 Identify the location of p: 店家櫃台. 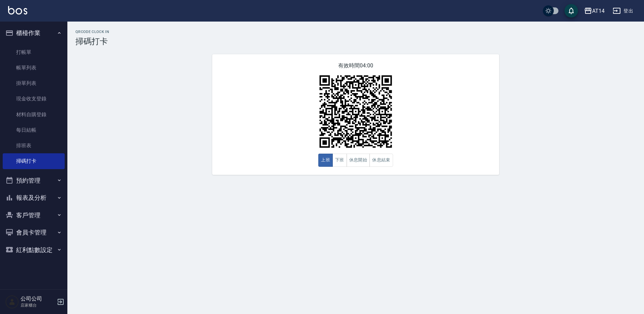
(38, 305).